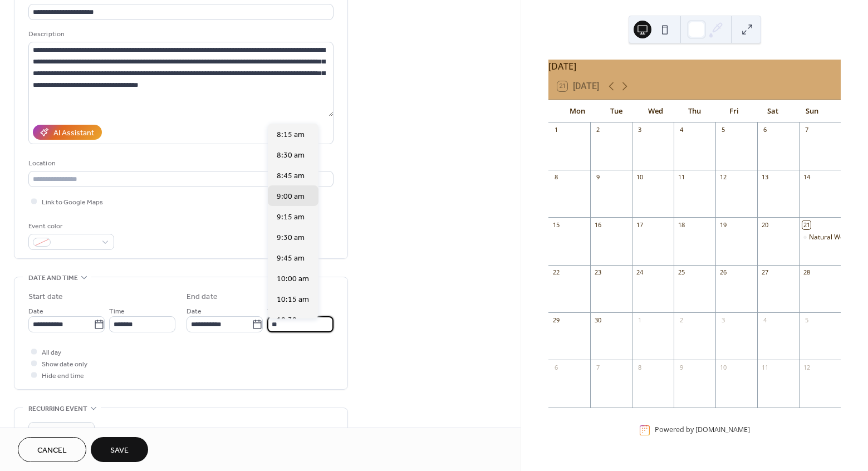  Describe the element at coordinates (292, 279) in the screenshot. I see `span: 10:00 am` at that location.